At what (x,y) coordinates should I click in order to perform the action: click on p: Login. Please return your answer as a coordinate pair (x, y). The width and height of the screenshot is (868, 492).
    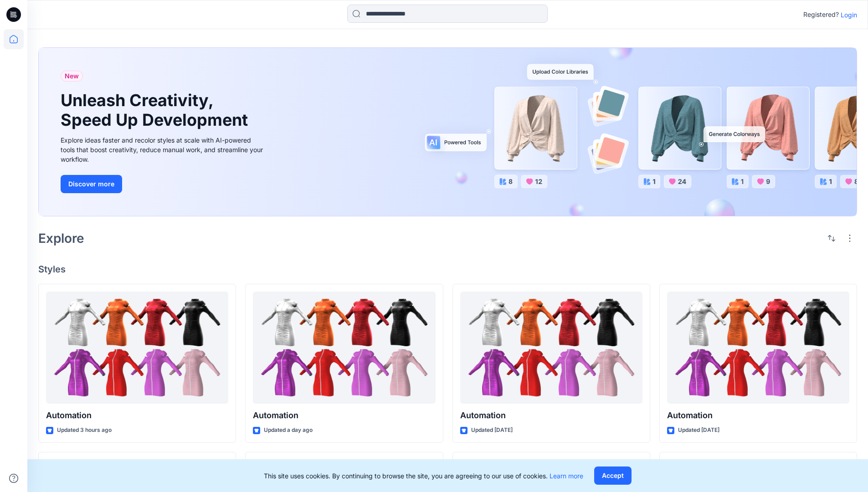
    Looking at the image, I should click on (848, 14).